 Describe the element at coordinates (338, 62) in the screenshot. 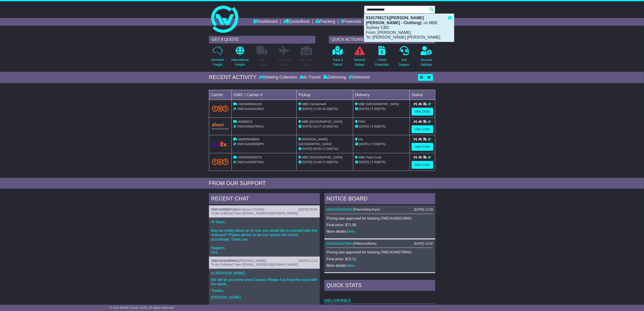

I see `p: Track a Parcel` at that location.